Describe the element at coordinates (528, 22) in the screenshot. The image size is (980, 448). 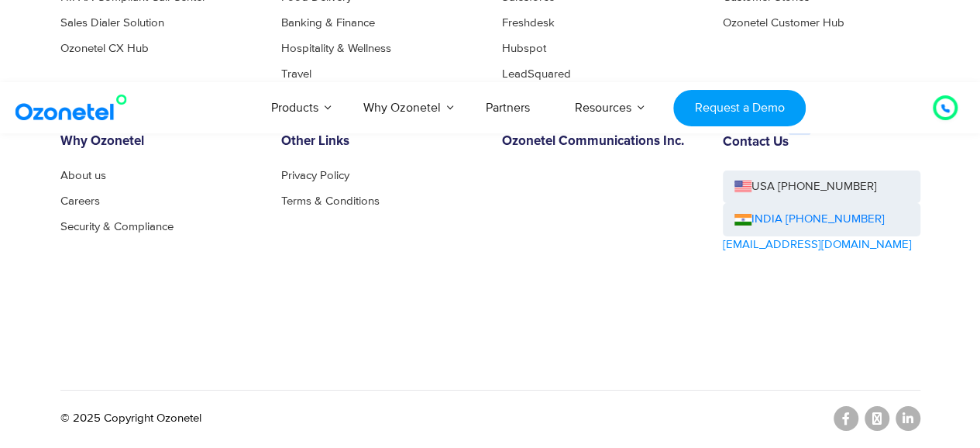
I see `a: Freshdesk` at that location.